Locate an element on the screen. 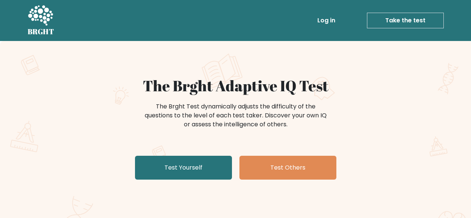 The height and width of the screenshot is (218, 471). a: Test Yourself is located at coordinates (184, 168).